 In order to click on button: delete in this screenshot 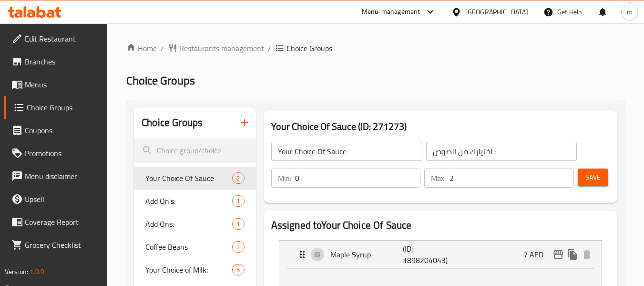, I will do `click(587, 254)`.